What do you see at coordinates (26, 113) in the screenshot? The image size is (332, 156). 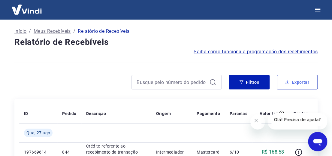 I see `p: ID` at bounding box center [26, 113].